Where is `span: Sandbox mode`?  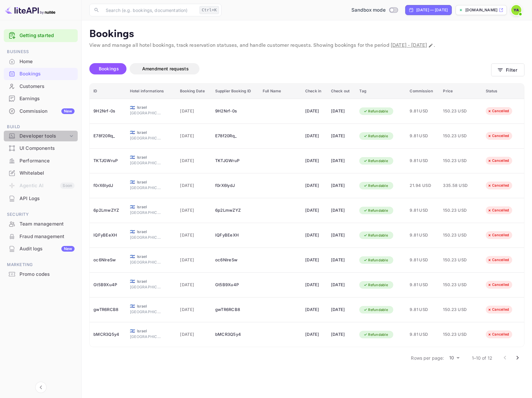
span: Sandbox mode is located at coordinates (368, 10).